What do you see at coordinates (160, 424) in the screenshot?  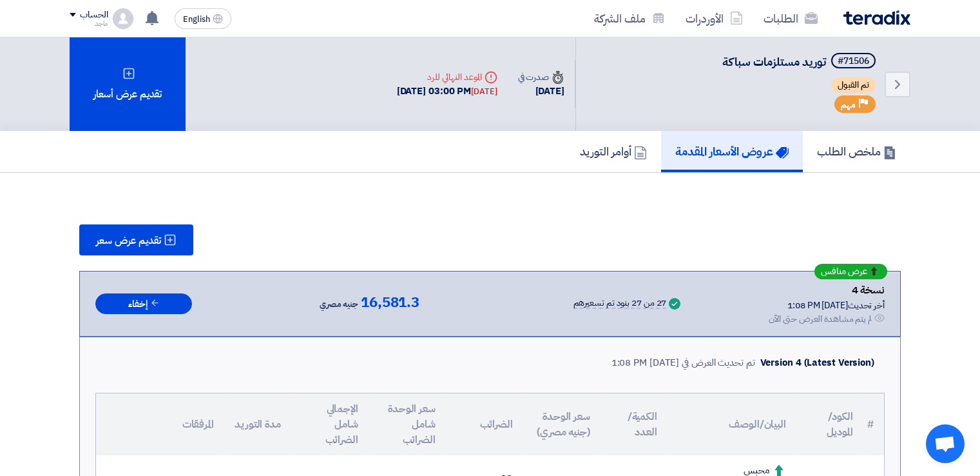 I see `th: المرفقات` at bounding box center [160, 424].